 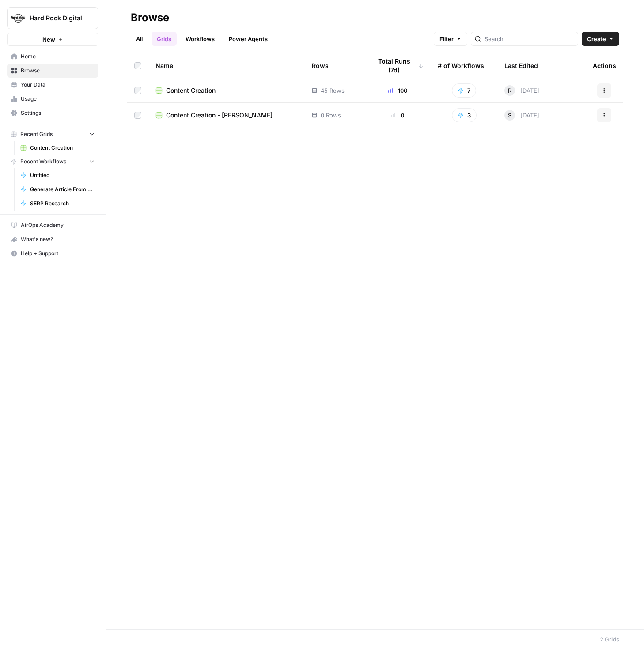 What do you see at coordinates (57, 190) in the screenshot?
I see `a: Generate Article From Outline` at bounding box center [57, 190].